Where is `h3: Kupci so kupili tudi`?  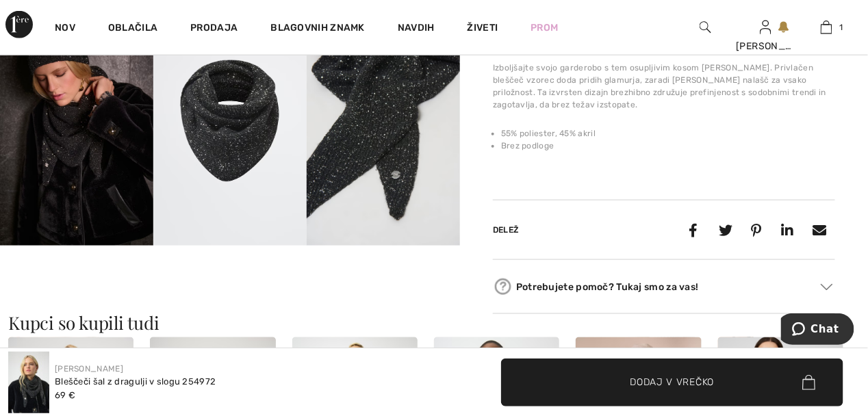 h3: Kupci so kupili tudi is located at coordinates (434, 323).